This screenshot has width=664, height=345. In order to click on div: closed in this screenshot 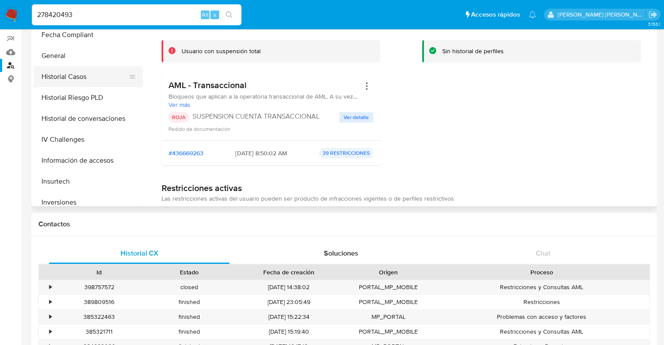, I will do `click(189, 287)`.